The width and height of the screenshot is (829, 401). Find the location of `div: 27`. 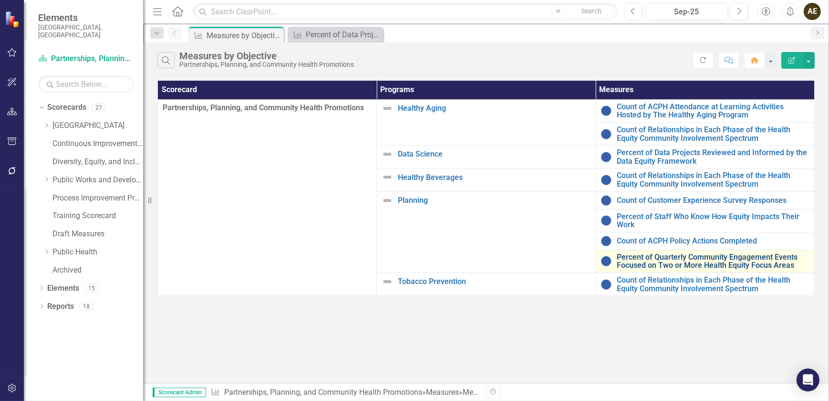

div: 27 is located at coordinates (99, 107).